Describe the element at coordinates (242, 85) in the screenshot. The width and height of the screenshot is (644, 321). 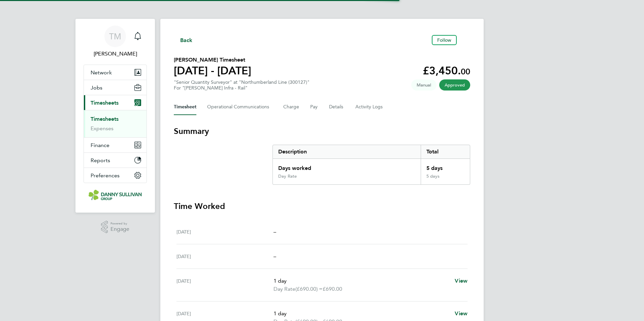
I see `div: "Senior Quantity Surveyor" at "Northumberland Line (300127)"` at that location.